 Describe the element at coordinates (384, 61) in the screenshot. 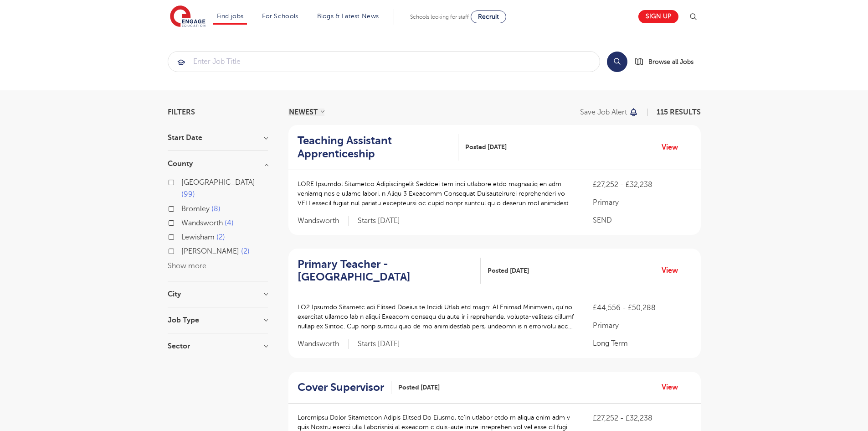

I see `div: Submit` at that location.